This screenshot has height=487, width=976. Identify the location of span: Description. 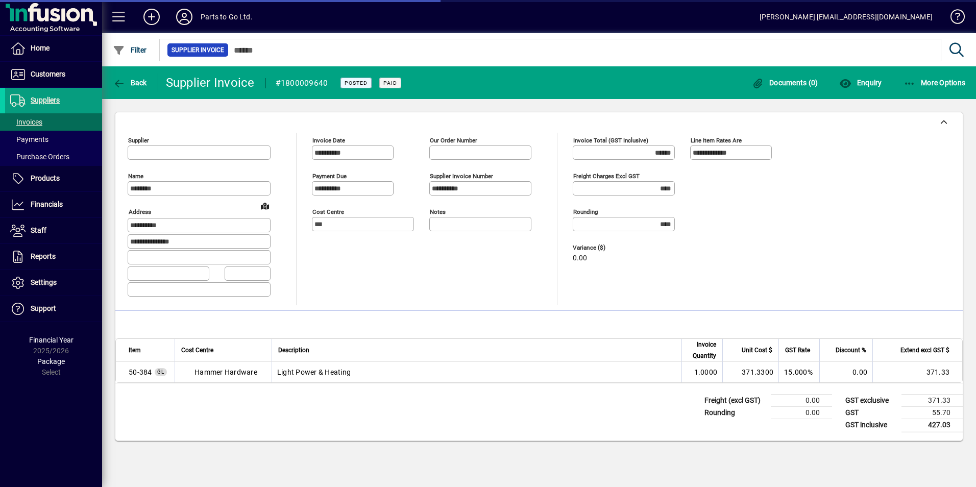
(294, 350).